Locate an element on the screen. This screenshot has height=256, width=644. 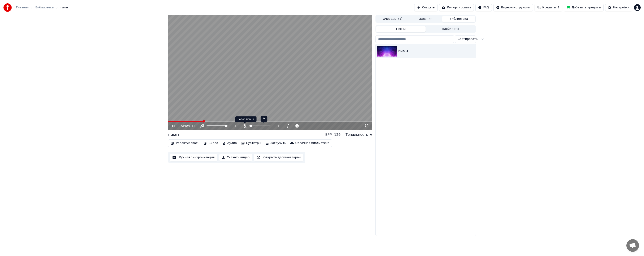
div: 0 is located at coordinates (264, 119).